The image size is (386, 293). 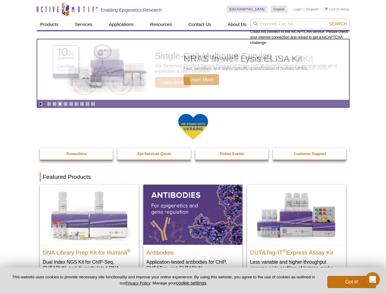 I want to click on h2: Featured Products, so click(x=193, y=177).